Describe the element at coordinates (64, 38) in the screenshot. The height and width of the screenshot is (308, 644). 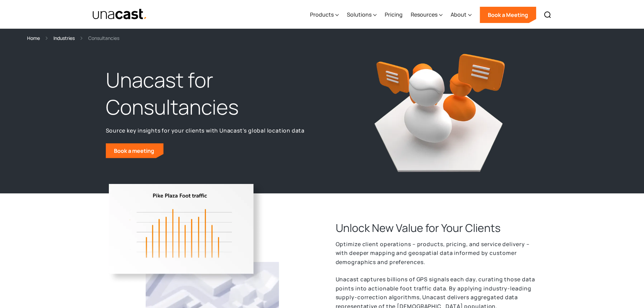
I see `a: Industries` at that location.